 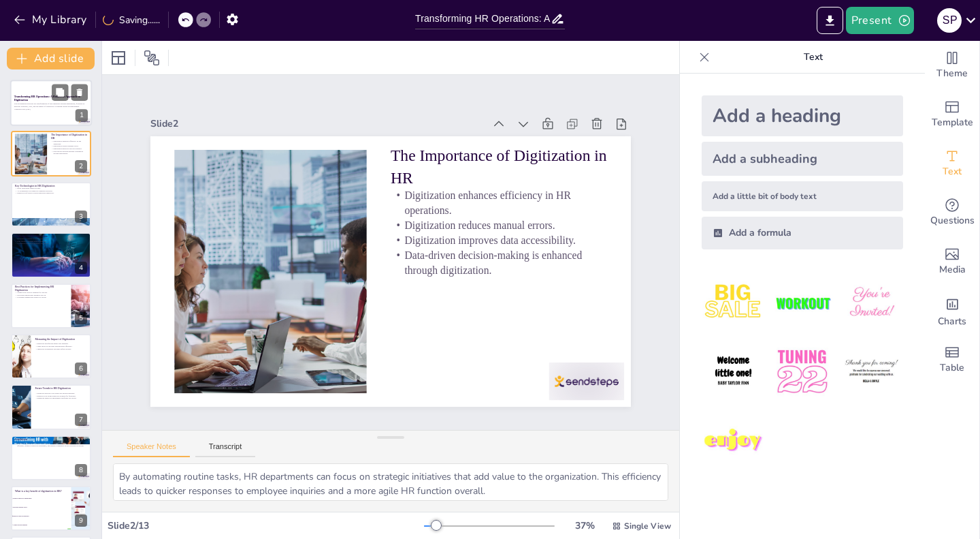 I want to click on div: Add a heading, so click(x=802, y=116).